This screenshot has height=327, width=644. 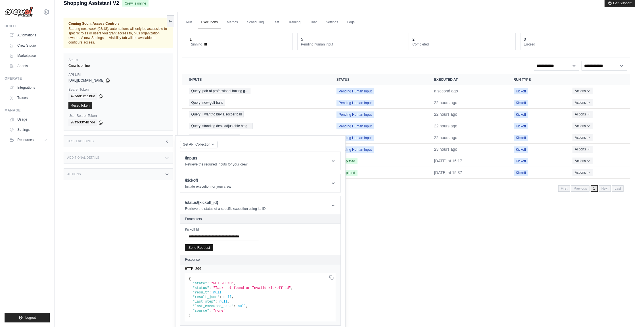 I want to click on p: Retrieve the status of a specific execution using its ID, so click(x=225, y=209).